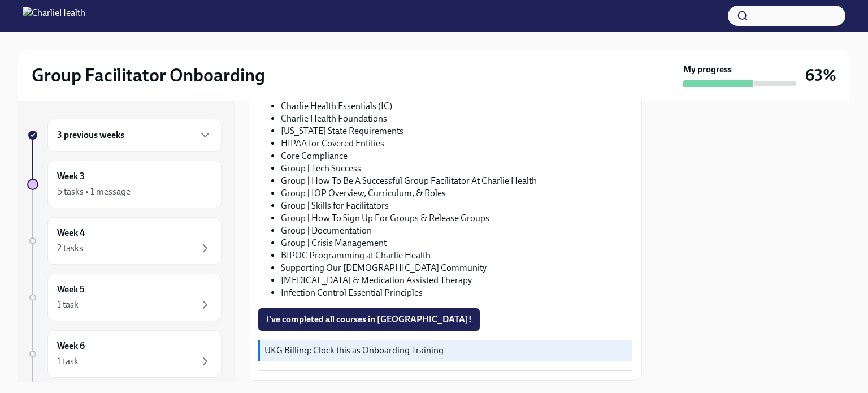 The image size is (868, 393). I want to click on h2: Group Facilitator Onboarding, so click(148, 75).